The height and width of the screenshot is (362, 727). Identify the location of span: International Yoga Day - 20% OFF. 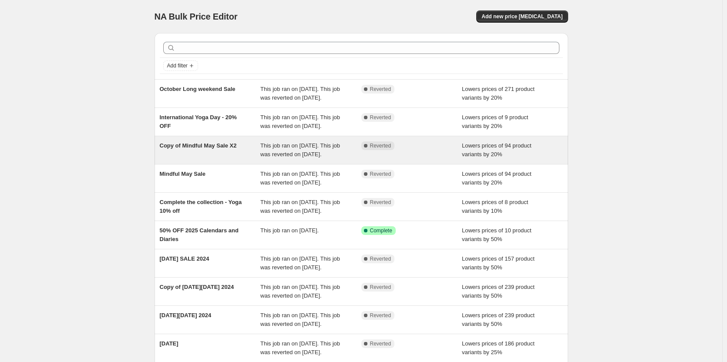
(198, 121).